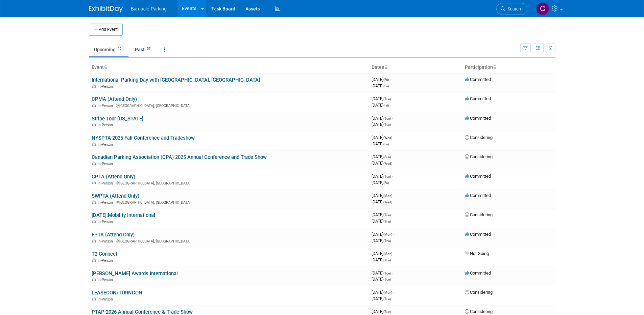 The height and width of the screenshot is (315, 644). I want to click on img: Courtney Daniel, so click(542, 8).